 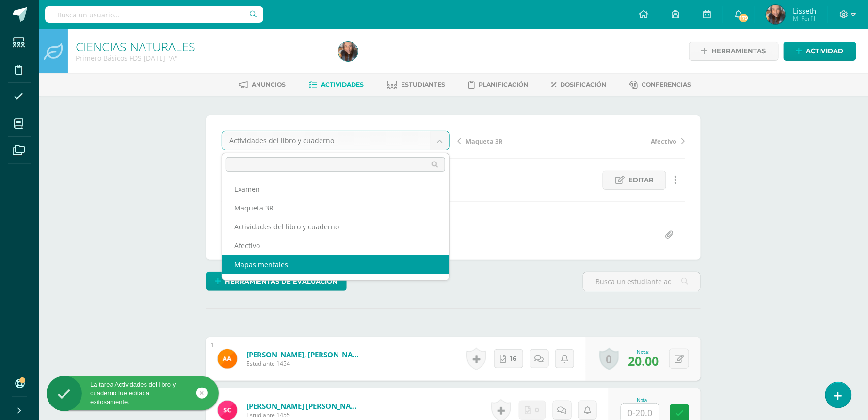 What do you see at coordinates (336, 245) in the screenshot?
I see `div: Afectivo` at bounding box center [336, 245].